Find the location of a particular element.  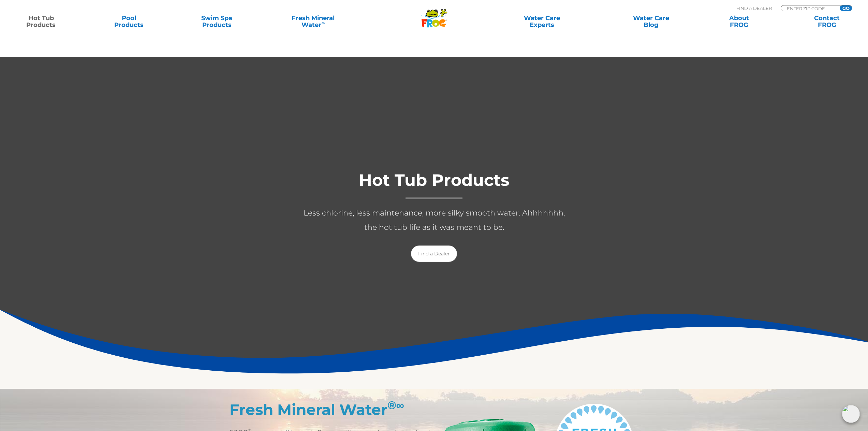

a: ContactFROG is located at coordinates (828, 22).